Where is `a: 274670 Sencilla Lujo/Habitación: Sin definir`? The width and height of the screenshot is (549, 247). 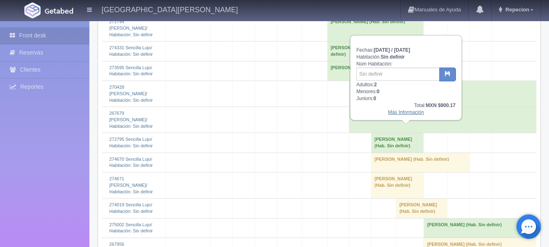 a: 274670 Sencilla Lujo/Habitación: Sin definir is located at coordinates (131, 162).